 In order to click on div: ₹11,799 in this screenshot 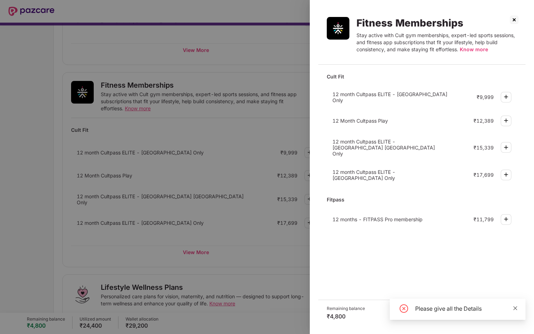, I will do `click(484, 219)`.